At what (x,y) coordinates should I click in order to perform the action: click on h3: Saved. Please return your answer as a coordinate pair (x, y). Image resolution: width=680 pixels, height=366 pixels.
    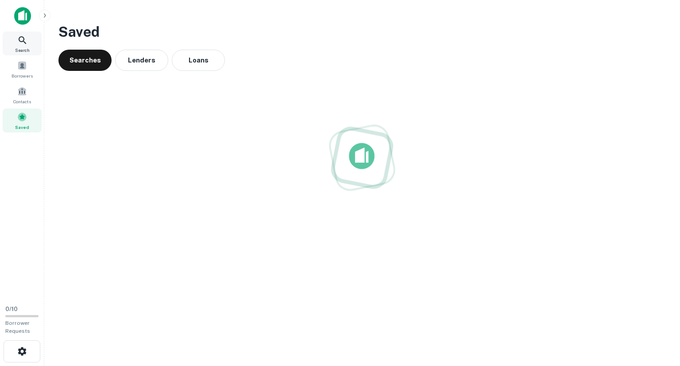
    Looking at the image, I should click on (362, 32).